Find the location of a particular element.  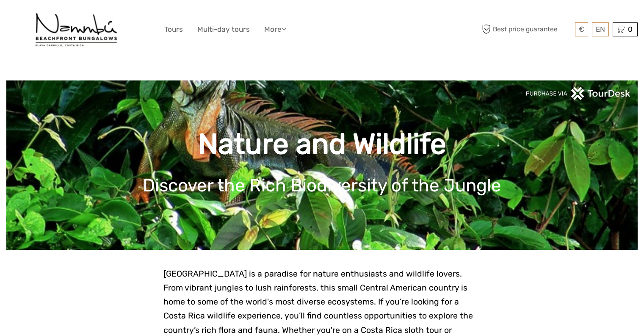

h1: Nature and Wildlife is located at coordinates (322, 144).